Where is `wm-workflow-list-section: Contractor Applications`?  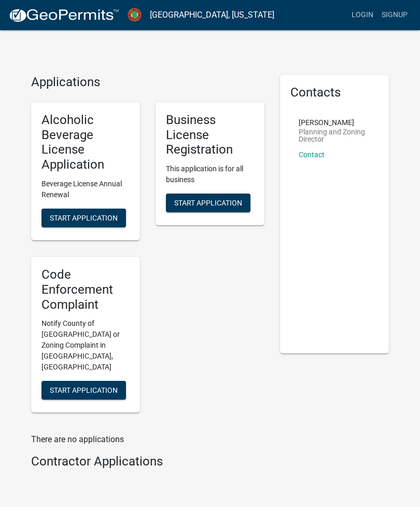 wm-workflow-list-section: Contractor Applications is located at coordinates (148, 463).